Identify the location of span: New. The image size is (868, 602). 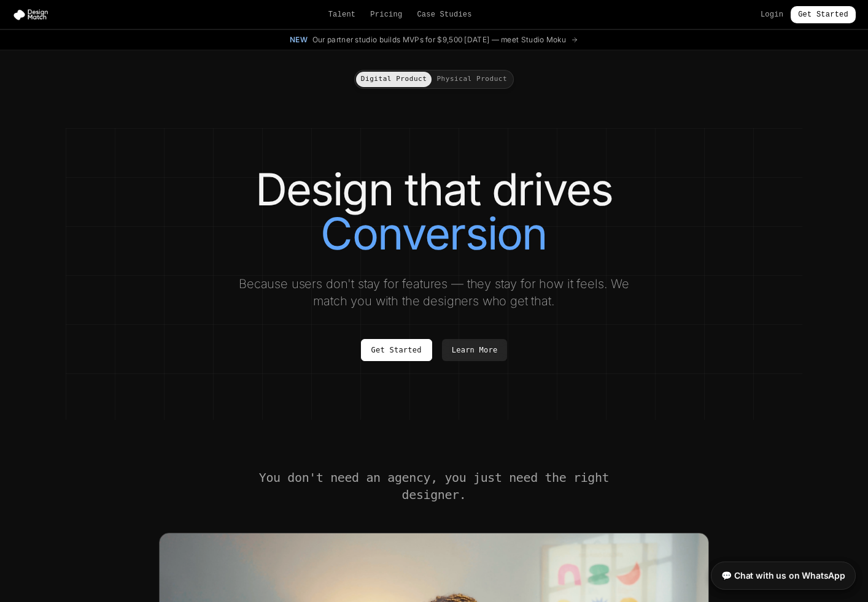
(298, 40).